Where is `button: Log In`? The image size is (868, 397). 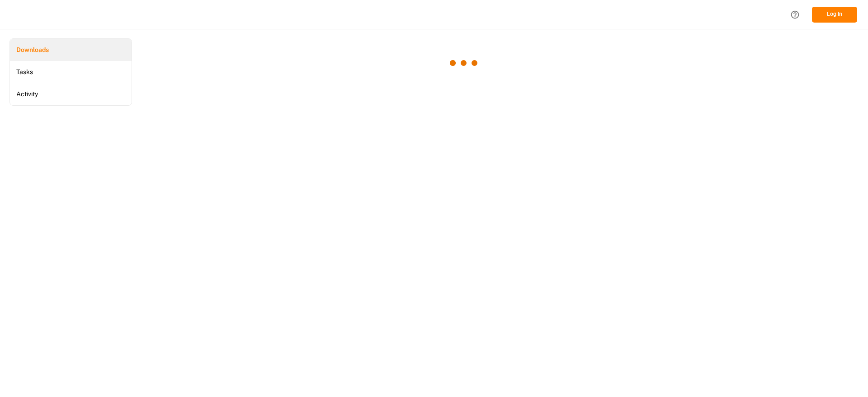 button: Log In is located at coordinates (834, 14).